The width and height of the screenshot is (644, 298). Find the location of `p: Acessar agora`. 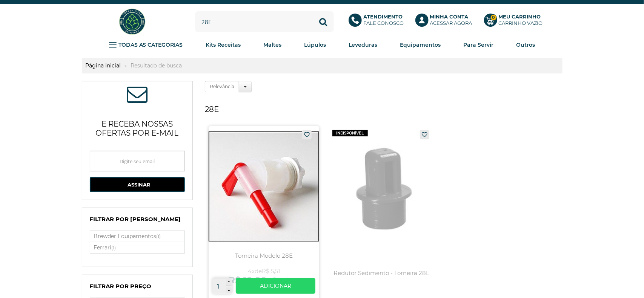

p: Acessar agora is located at coordinates (451, 20).